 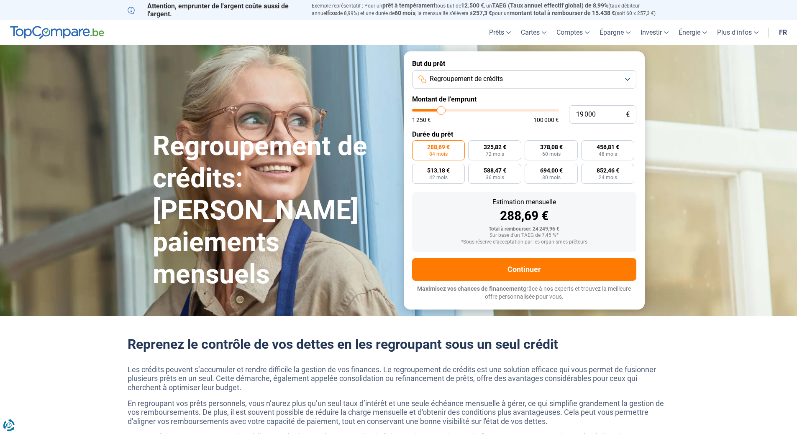 What do you see at coordinates (524, 202) in the screenshot?
I see `div: Estimation mensuelle` at bounding box center [524, 202].